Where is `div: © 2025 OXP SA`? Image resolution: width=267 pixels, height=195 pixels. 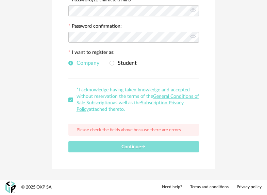 div: © 2025 OXP SA is located at coordinates (36, 187).